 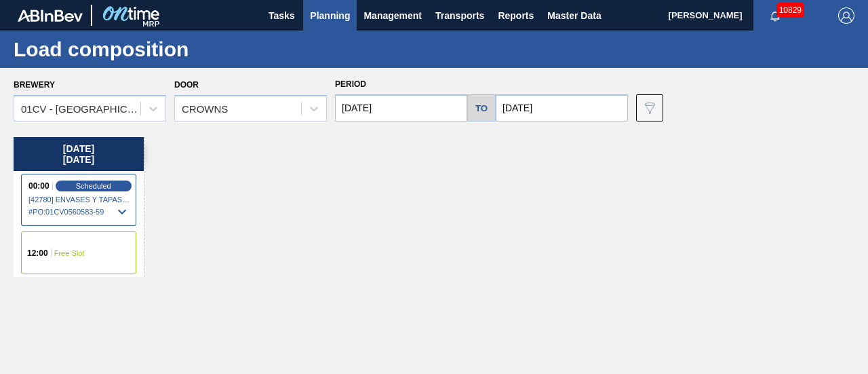 I want to click on span: # PO : 01CV0560583-59, so click(x=79, y=212).